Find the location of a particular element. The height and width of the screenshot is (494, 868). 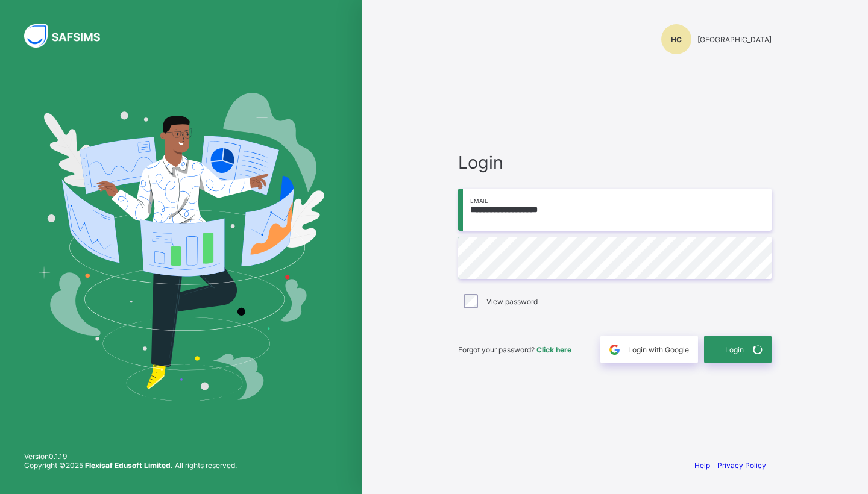

span: HC is located at coordinates (676, 39).